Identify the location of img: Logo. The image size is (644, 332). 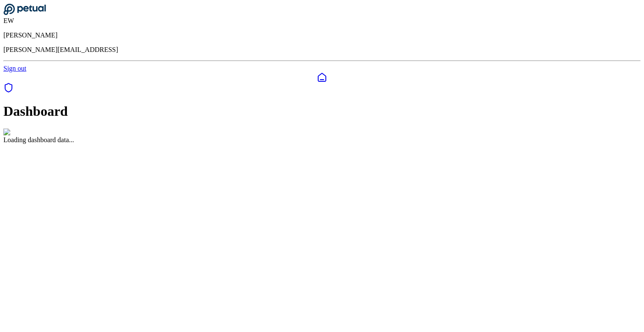
(14, 132).